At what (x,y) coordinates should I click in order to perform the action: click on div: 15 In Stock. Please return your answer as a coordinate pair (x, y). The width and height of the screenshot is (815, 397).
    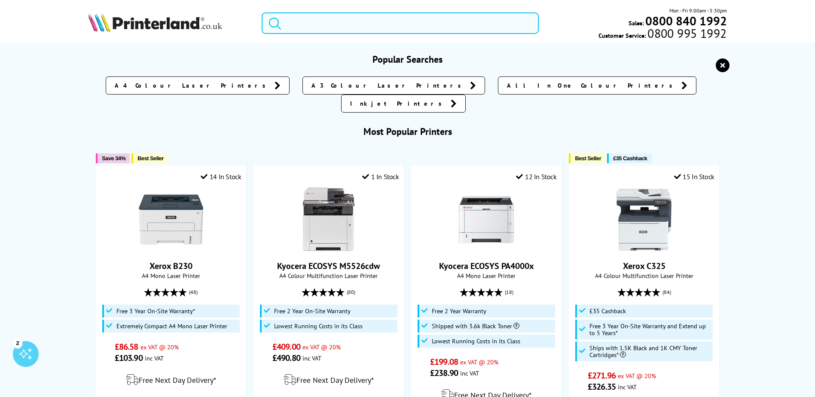
    Looking at the image, I should click on (694, 177).